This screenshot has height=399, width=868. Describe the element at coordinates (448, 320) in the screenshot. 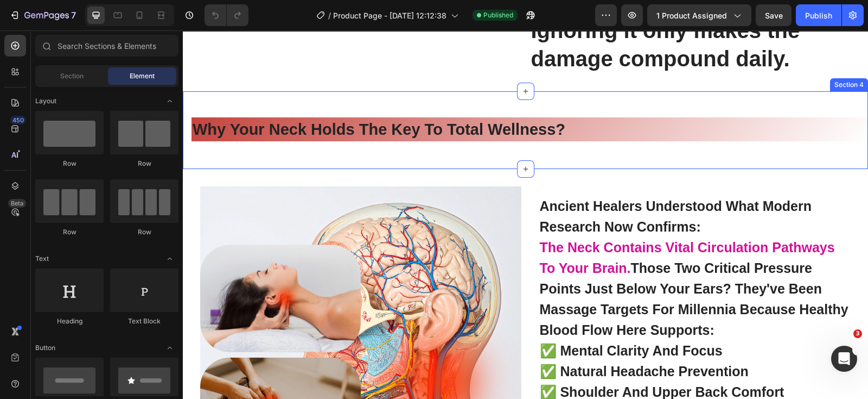

I see `strong: ✅ mental clarity and focus` at that location.